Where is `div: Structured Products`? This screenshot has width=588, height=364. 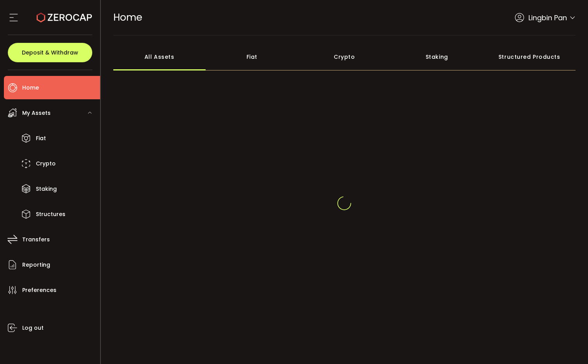 div: Structured Products is located at coordinates (529, 57).